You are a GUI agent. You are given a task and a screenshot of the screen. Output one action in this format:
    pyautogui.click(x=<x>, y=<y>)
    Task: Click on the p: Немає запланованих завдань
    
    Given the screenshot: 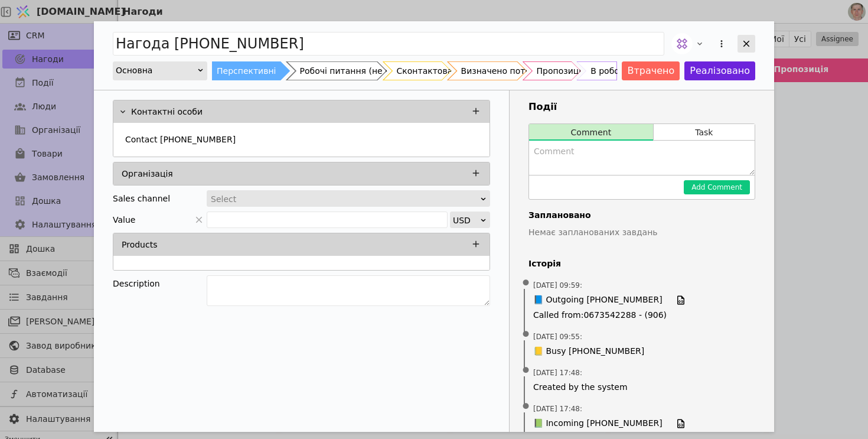 What is the action you would take?
    pyautogui.click(x=642, y=232)
    